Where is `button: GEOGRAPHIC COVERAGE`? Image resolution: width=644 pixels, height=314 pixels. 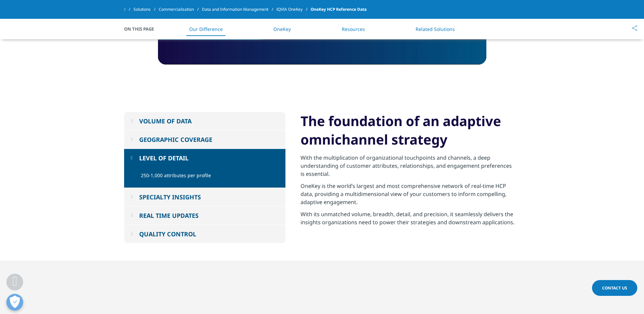
button: GEOGRAPHIC COVERAGE is located at coordinates (205, 140).